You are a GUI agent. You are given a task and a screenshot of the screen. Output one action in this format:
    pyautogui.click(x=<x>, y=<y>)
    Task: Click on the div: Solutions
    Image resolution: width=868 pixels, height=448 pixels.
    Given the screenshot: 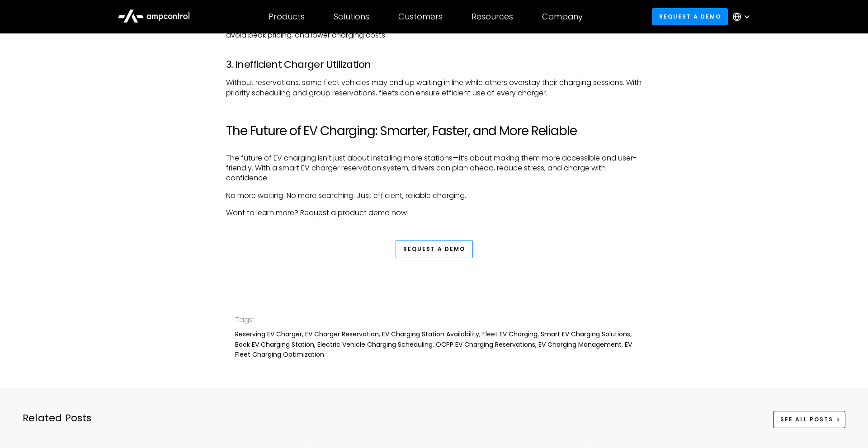 What is the action you would take?
    pyautogui.click(x=351, y=17)
    